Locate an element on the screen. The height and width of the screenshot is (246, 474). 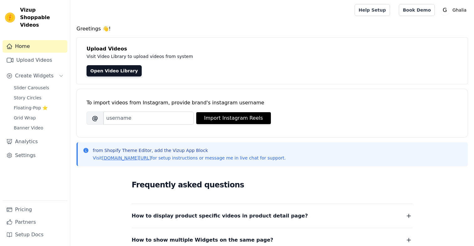
button: How to display product specific videos in product detail page? is located at coordinates (272, 216).